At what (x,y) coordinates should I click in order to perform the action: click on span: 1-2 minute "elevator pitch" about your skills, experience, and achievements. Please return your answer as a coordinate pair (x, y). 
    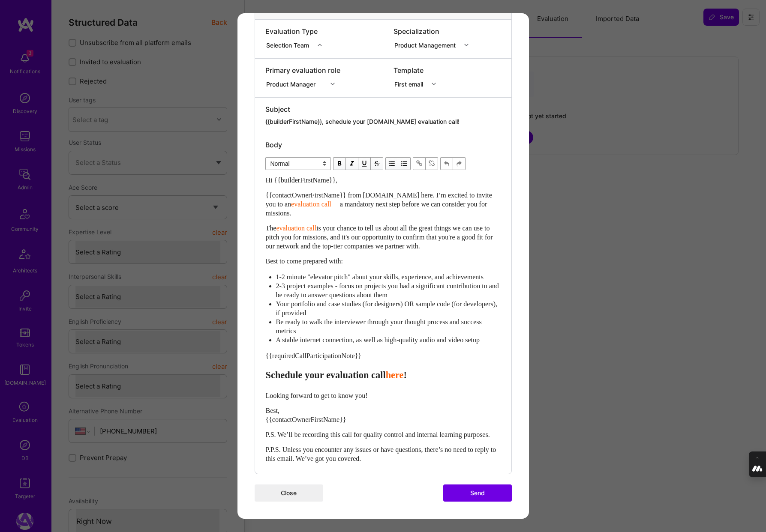
    Looking at the image, I should click on (380, 277).